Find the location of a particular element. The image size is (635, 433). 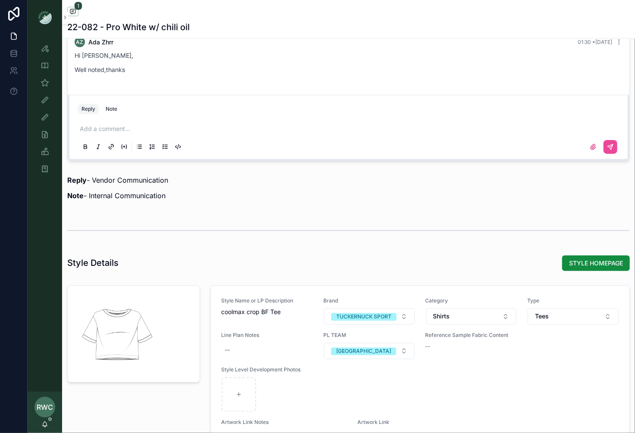

span: Style Name or LP Description is located at coordinates (267, 301).